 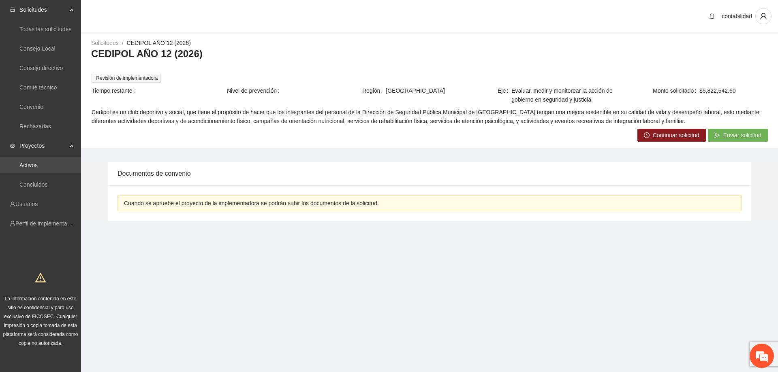 What do you see at coordinates (712, 16) in the screenshot?
I see `span: bell` at bounding box center [712, 16].